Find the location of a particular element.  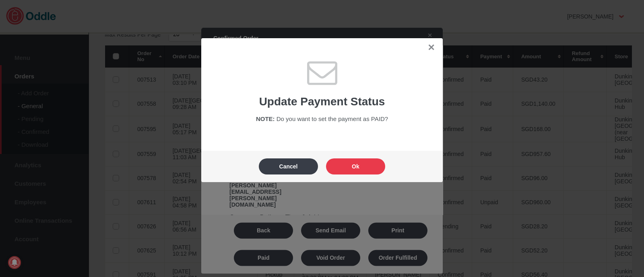

button: Cancel is located at coordinates (288, 166).